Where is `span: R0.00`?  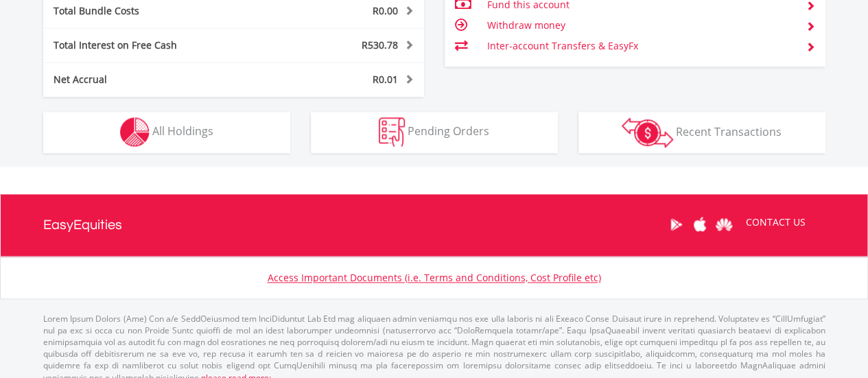
span: R0.00 is located at coordinates (385, 10).